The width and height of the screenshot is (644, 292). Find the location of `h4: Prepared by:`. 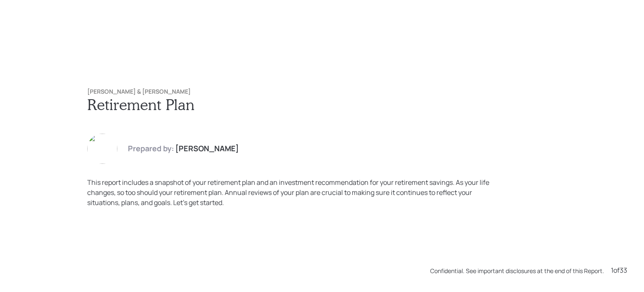

h4: Prepared by: is located at coordinates (151, 148).